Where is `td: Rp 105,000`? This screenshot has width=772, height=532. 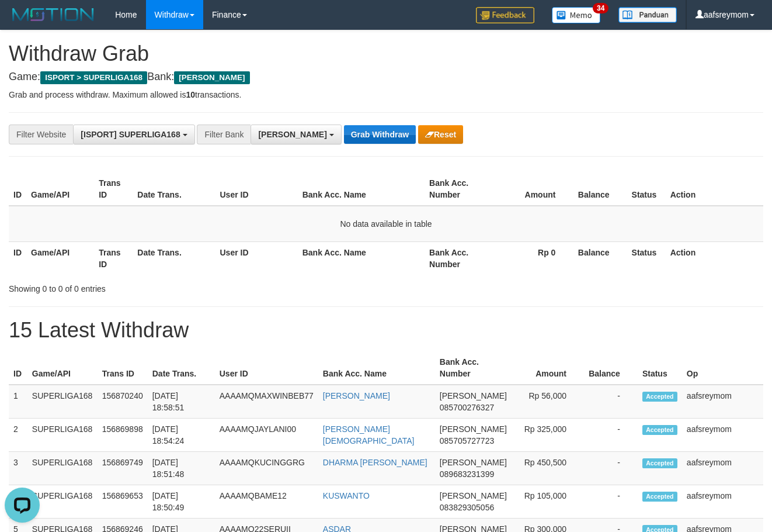
td: Rp 105,000 is located at coordinates (548, 501).